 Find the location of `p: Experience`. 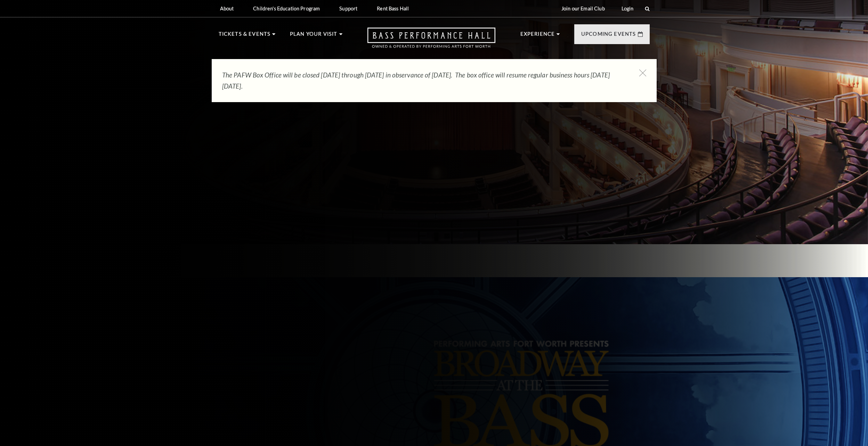

p: Experience is located at coordinates (538, 36).